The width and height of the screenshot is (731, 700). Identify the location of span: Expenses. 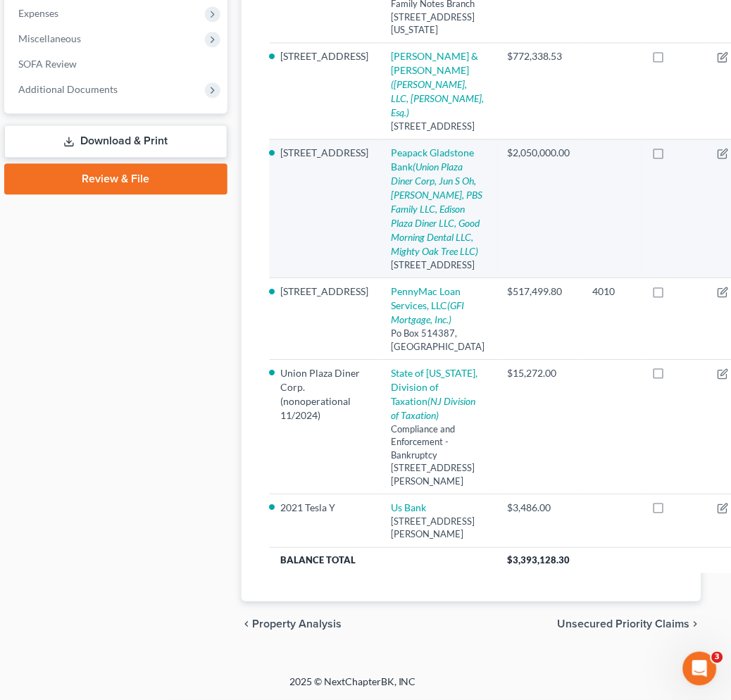
(38, 12).